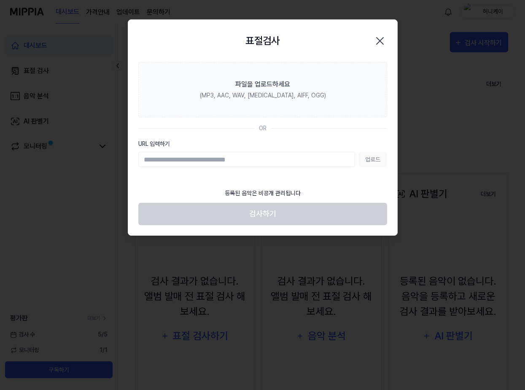 Image resolution: width=525 pixels, height=390 pixels. What do you see at coordinates (263, 128) in the screenshot?
I see `div: OR` at bounding box center [263, 128].